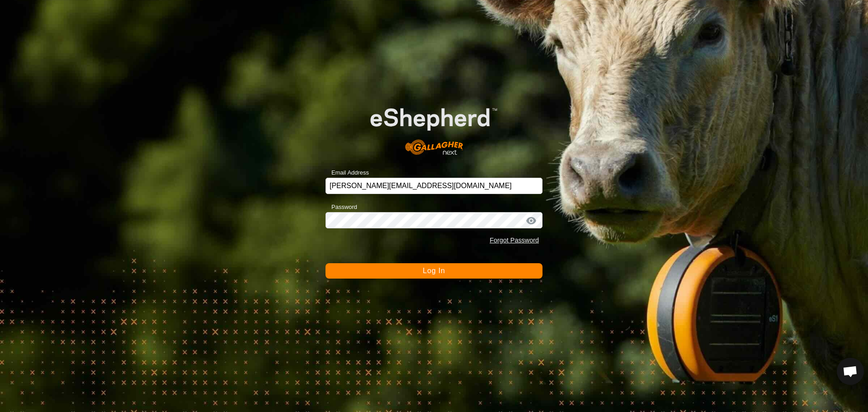 The width and height of the screenshot is (868, 412). I want to click on input: Email Address, so click(434, 186).